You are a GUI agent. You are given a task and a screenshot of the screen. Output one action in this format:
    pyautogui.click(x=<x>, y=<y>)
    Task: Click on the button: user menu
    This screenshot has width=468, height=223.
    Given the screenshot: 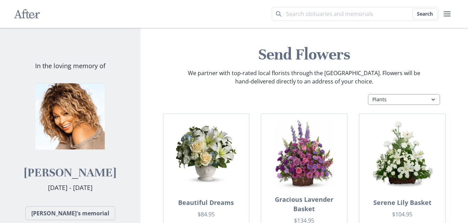 What is the action you would take?
    pyautogui.click(x=447, y=14)
    